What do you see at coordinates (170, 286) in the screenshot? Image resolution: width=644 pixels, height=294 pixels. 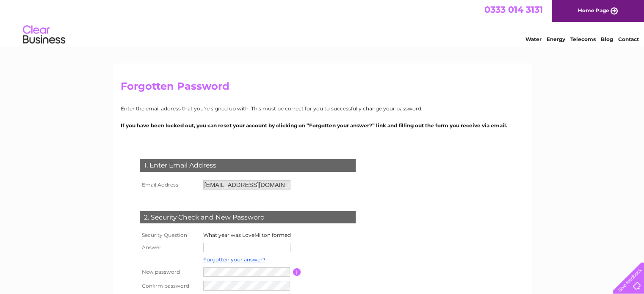 I see `th: Confirm password` at bounding box center [170, 286].